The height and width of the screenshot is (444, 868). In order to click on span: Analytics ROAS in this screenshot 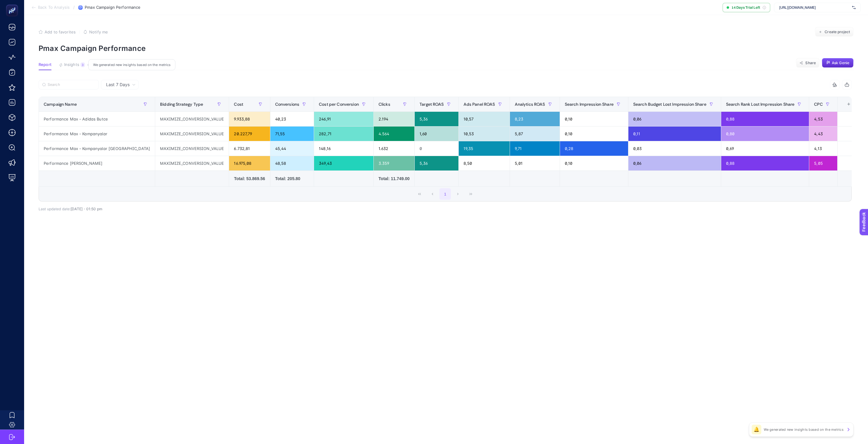, I will do `click(530, 105)`.